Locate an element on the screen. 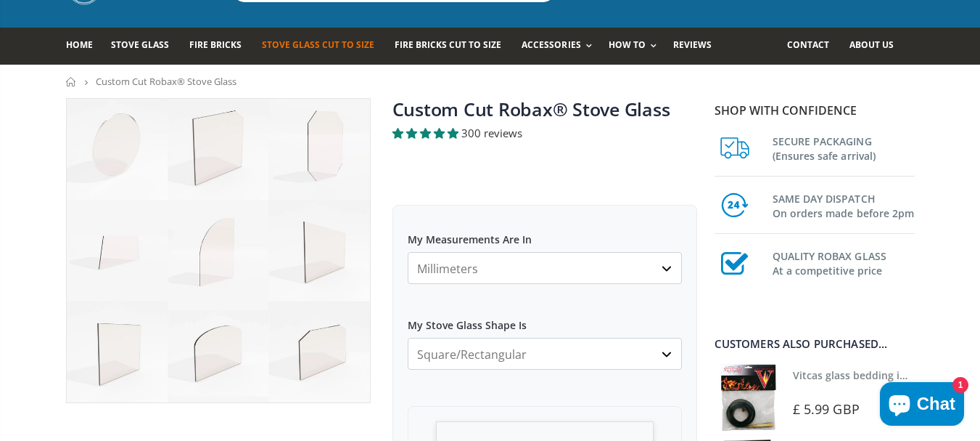 The image size is (980, 441). div: Customers also purchased... is located at coordinates (815, 343).